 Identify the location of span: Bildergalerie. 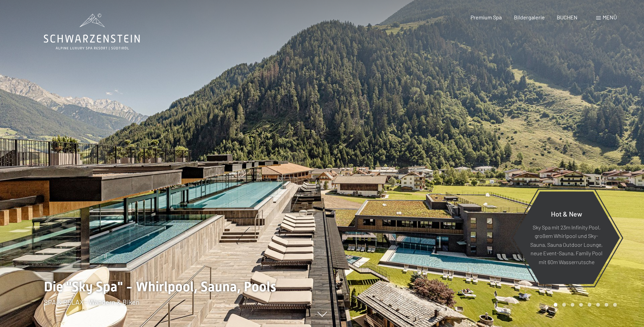
(529, 17).